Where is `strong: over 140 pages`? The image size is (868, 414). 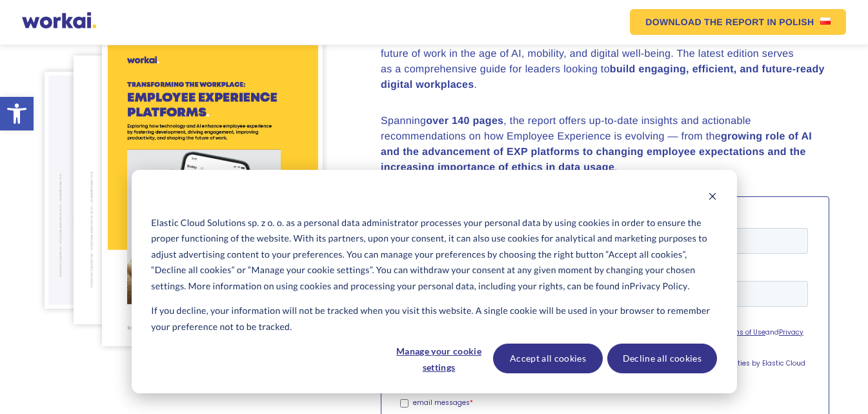 strong: over 140 pages is located at coordinates (465, 120).